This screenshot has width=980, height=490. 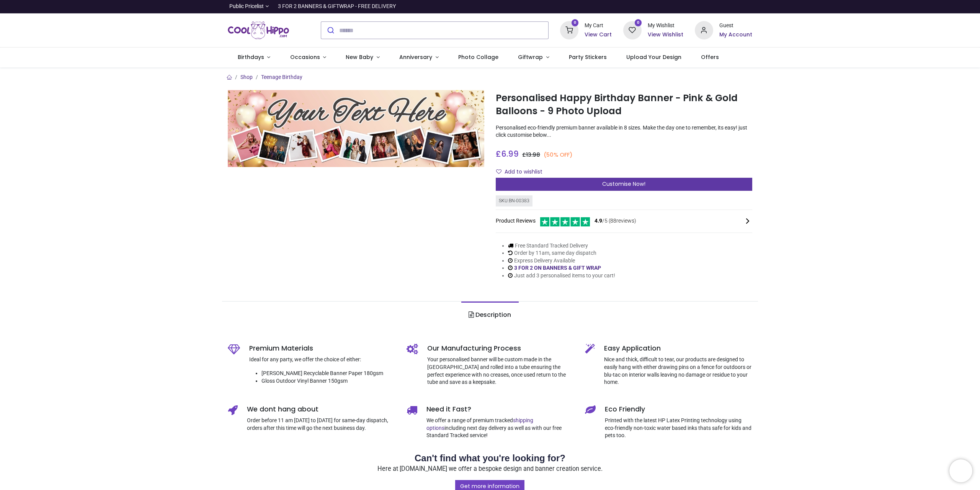 What do you see at coordinates (616, 221) in the screenshot?
I see `span: /5 ( 88 reviews)` at bounding box center [616, 221].